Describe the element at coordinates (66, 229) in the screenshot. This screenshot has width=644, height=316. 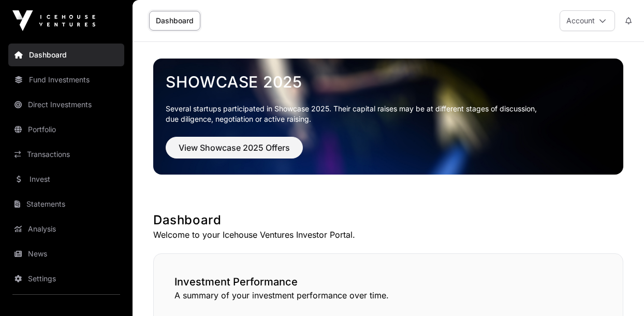
I see `a: Analysis` at that location.